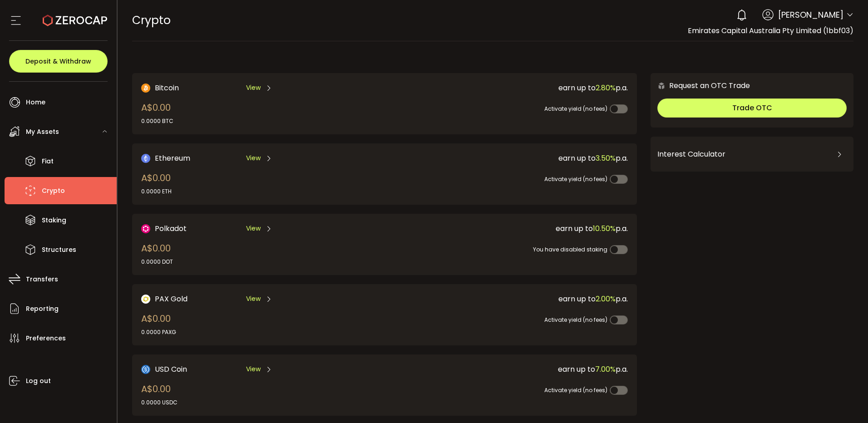 This screenshot has width=868, height=423. Describe the element at coordinates (167, 88) in the screenshot. I see `span: Bitcoin` at that location.